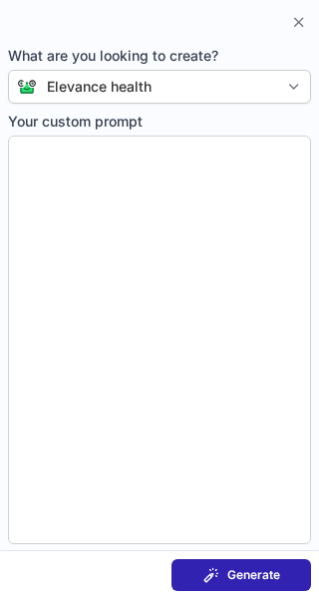 The height and width of the screenshot is (598, 319). I want to click on span: Your custom prompt, so click(159, 122).